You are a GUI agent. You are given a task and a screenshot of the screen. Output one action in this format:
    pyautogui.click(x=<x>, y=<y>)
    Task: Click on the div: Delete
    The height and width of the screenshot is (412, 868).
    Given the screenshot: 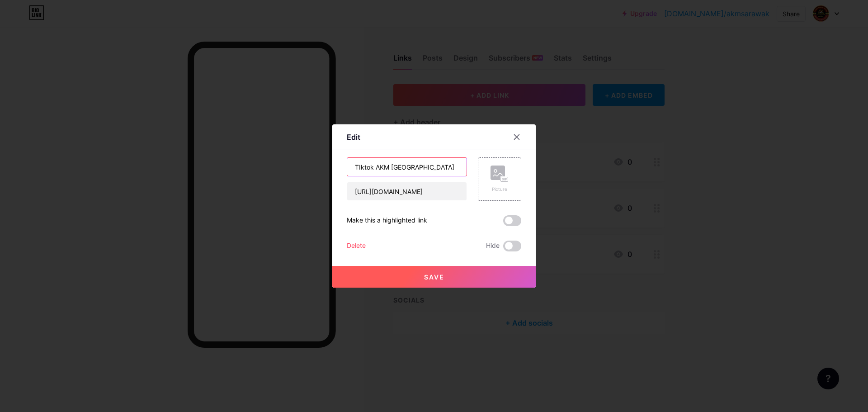 What is the action you would take?
    pyautogui.click(x=356, y=246)
    